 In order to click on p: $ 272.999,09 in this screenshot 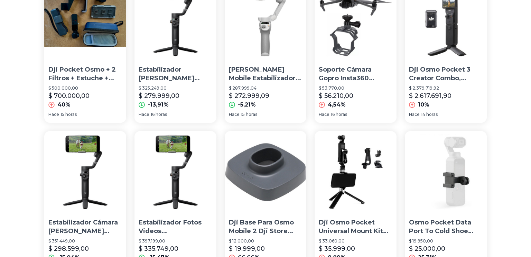, I will do `click(249, 96)`.